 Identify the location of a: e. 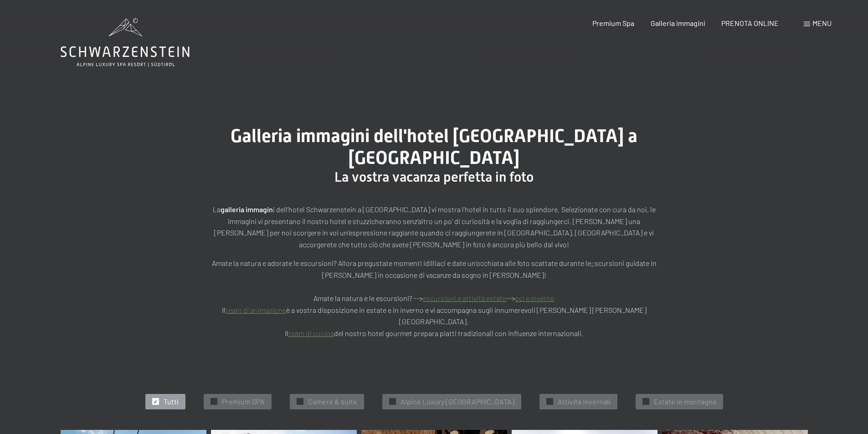
(593, 263).